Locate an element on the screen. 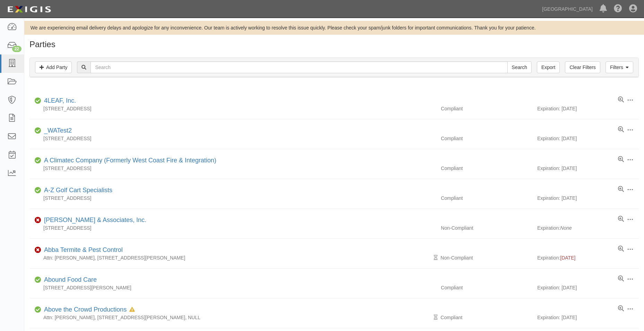 This screenshot has width=644, height=331. a: Clear Filters is located at coordinates (582, 67).